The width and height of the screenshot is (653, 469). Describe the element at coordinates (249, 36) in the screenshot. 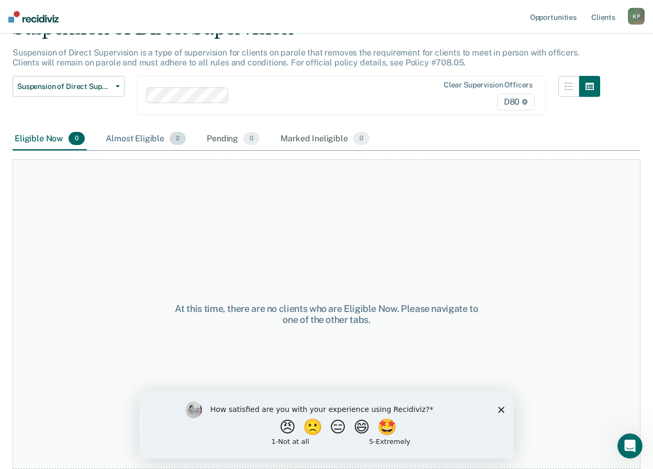

I see `button: 5` at that location.